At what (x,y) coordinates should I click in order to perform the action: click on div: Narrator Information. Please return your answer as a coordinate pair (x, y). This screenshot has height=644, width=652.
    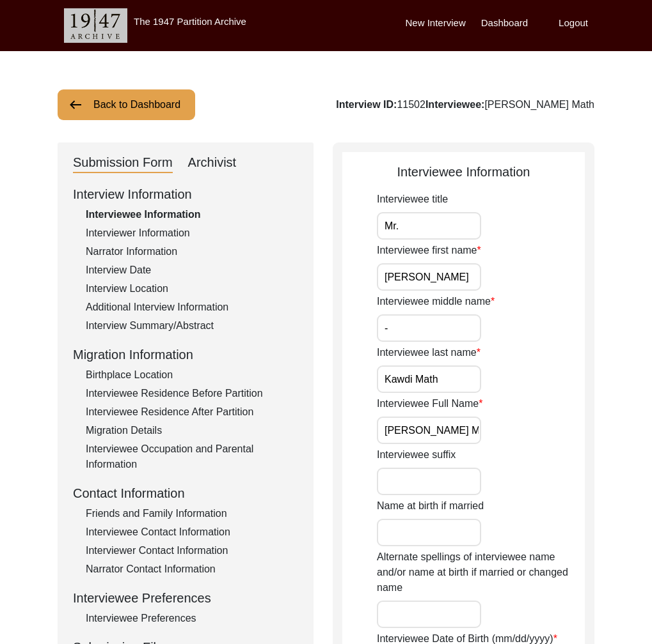
    Looking at the image, I should click on (192, 252).